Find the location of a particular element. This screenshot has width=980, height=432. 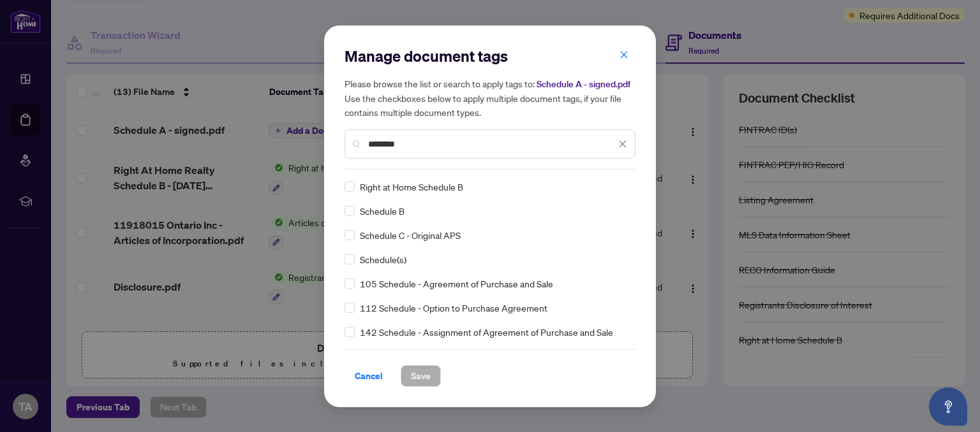

h2: Manage document tags is located at coordinates (490, 56).